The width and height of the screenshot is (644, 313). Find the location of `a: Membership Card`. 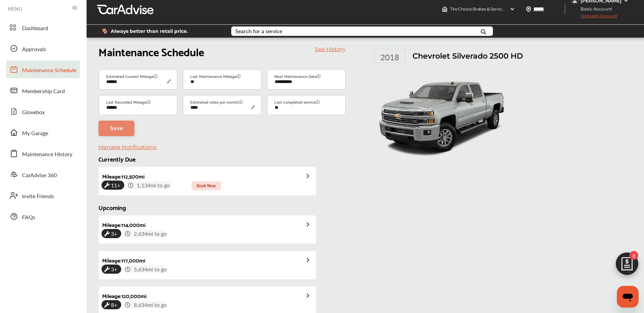

a: Membership Card is located at coordinates (43, 91).